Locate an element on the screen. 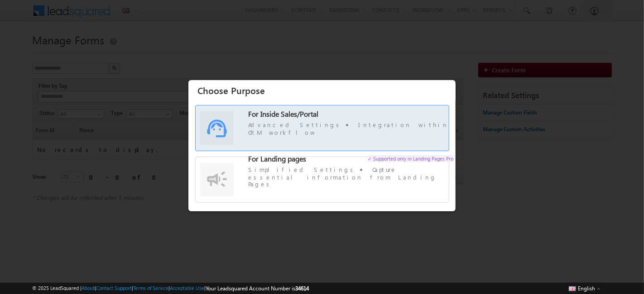 This screenshot has height=294, width=644. span: © 2025 LeadSquared | | | | | is located at coordinates (170, 288).